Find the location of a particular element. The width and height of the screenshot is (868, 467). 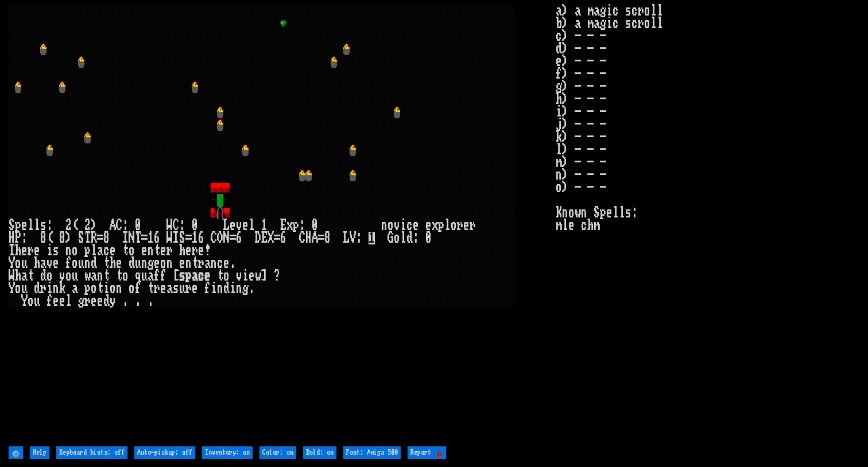

input: Report 🐞 is located at coordinates (426, 453).